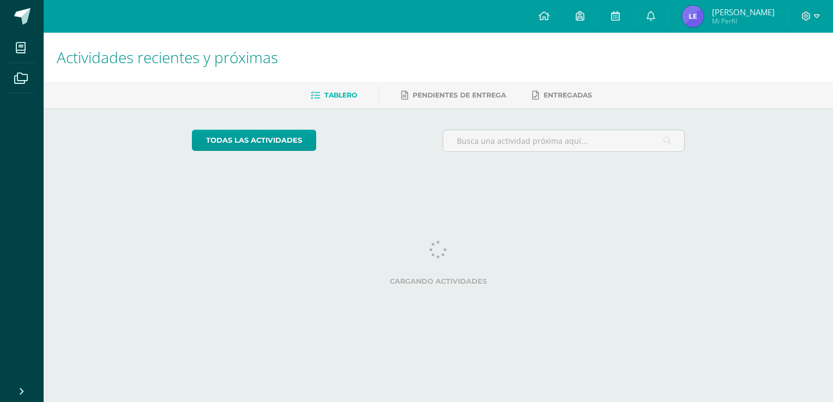 The width and height of the screenshot is (833, 402). Describe the element at coordinates (563, 141) in the screenshot. I see `input: Busca una actividad próxima aquí...` at that location.